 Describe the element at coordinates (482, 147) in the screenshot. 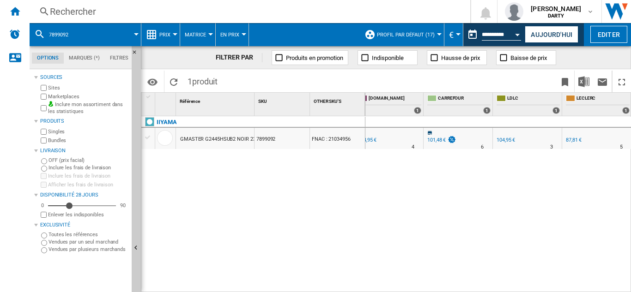

I see `div: Délai de livraison : 6 jours` at that location.